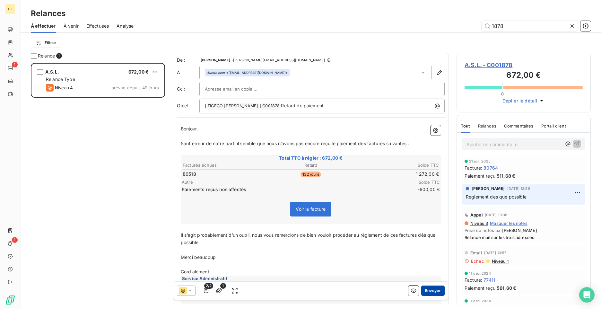  Describe the element at coordinates (135, 88) in the screenshot. I see `span: prévue depuis 49 jours` at that location.